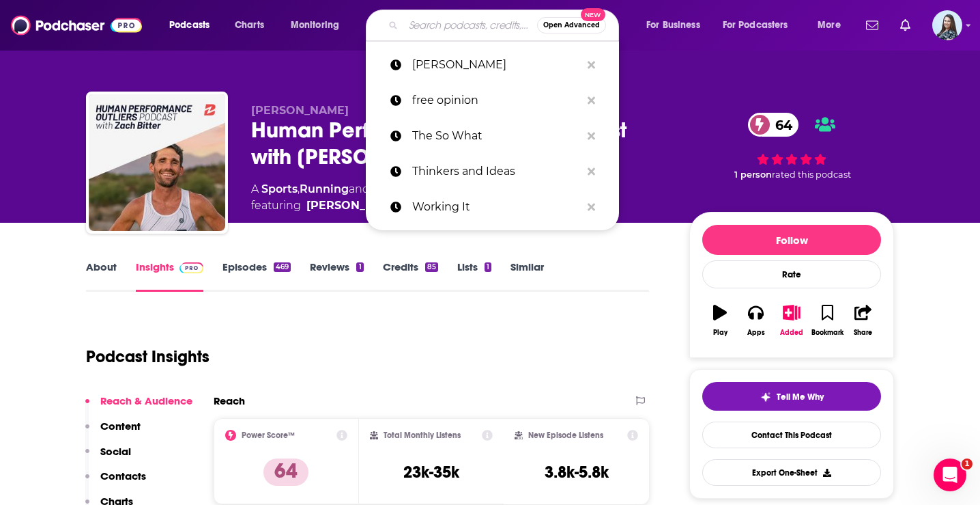 This screenshot has height=505, width=980. I want to click on div: 469, so click(282, 267).